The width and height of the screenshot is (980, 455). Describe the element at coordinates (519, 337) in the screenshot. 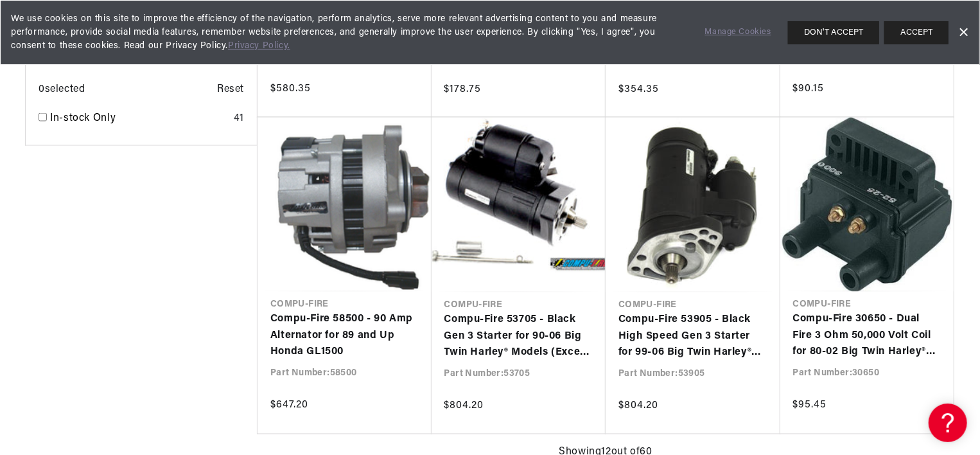

I see `a: Compu-Fire 53705 - Black Gen 3 Starter for 90-06 Big Twin Harley® Models (Except 2006 Dyna)` at that location.